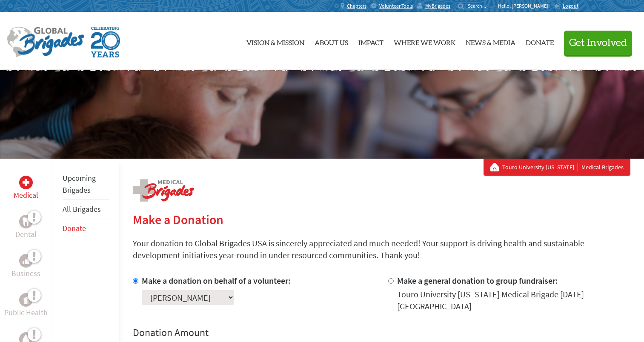  Describe the element at coordinates (370, 41) in the screenshot. I see `a: Impact` at that location.